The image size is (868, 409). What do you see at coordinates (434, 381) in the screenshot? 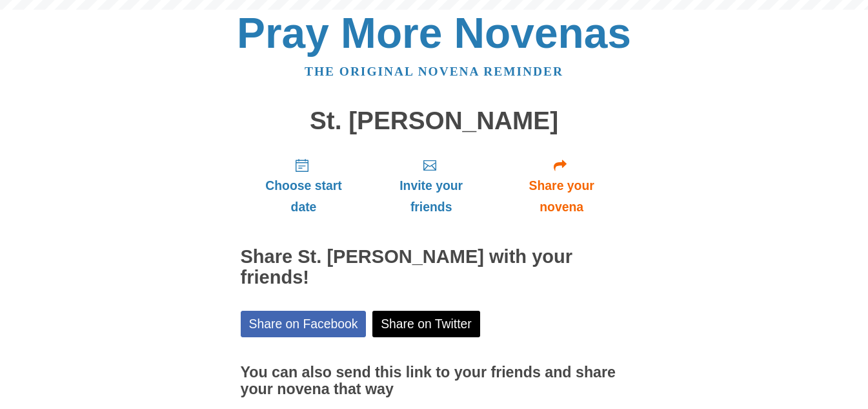
I see `h3: You can also send this link to your friends and share your novena that way` at bounding box center [434, 381].